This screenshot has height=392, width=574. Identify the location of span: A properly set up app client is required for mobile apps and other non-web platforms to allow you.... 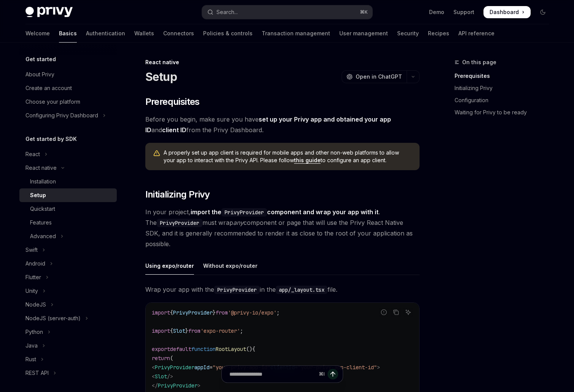
(288, 157).